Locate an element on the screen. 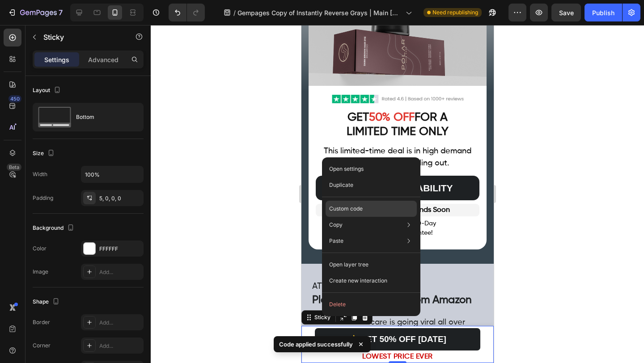 This screenshot has width=644, height=363. button: Save is located at coordinates (566, 13).